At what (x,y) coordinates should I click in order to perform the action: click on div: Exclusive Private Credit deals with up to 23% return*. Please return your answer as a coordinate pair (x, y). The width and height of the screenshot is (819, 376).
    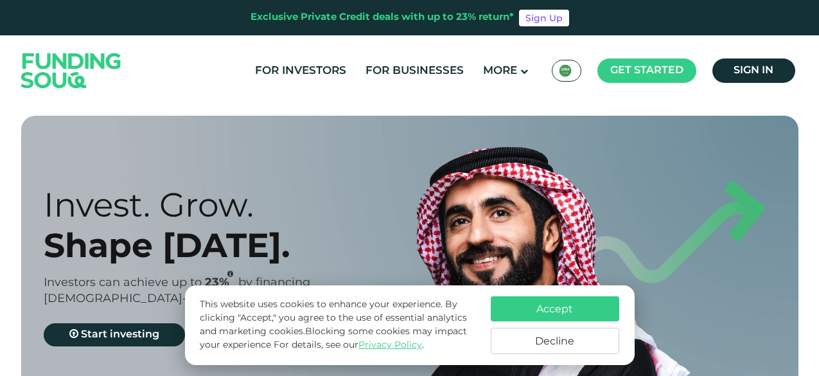
    Looking at the image, I should click on (382, 17).